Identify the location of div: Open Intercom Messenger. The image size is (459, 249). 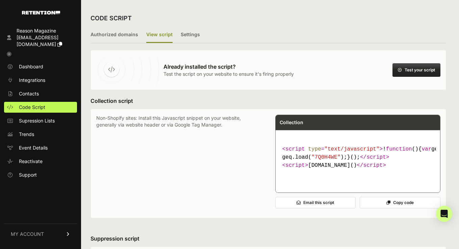
(444, 214).